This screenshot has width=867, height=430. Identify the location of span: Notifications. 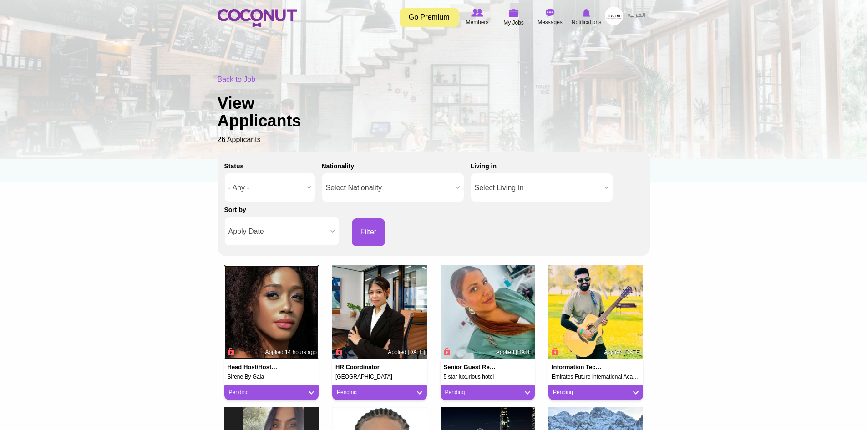
(586, 22).